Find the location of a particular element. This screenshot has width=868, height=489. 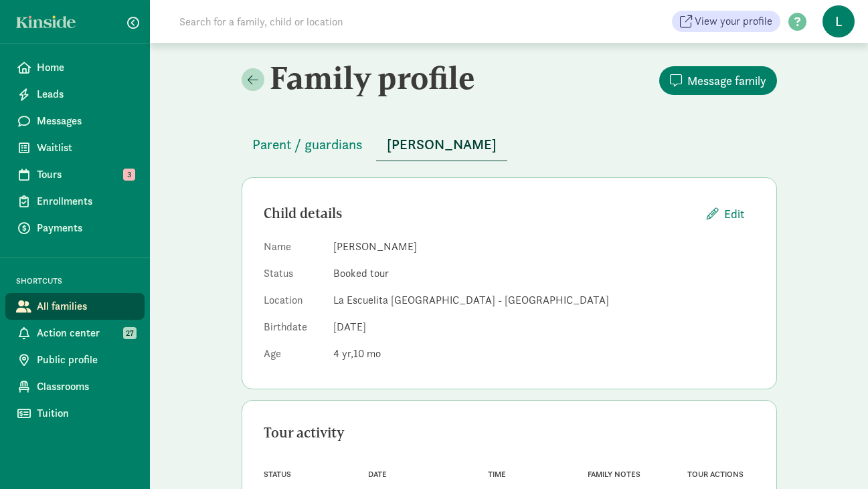

dt: Age is located at coordinates (293, 357).